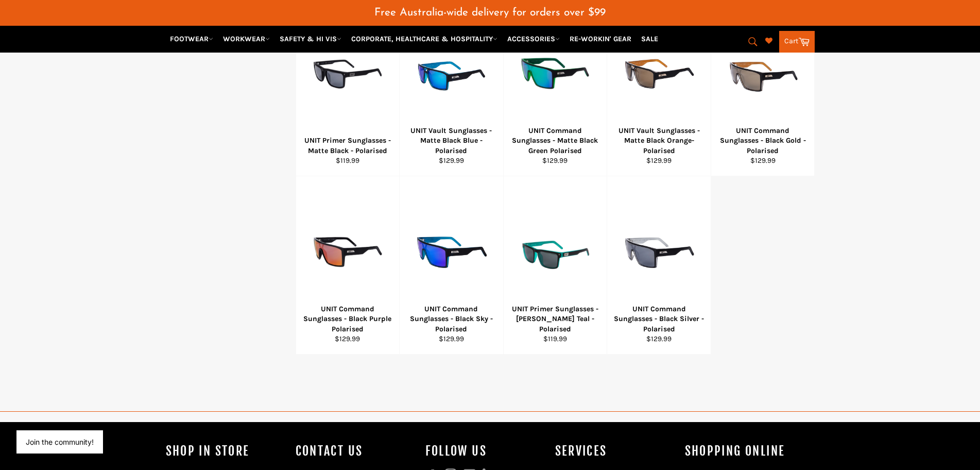  I want to click on a: WORKWEAR, so click(246, 39).